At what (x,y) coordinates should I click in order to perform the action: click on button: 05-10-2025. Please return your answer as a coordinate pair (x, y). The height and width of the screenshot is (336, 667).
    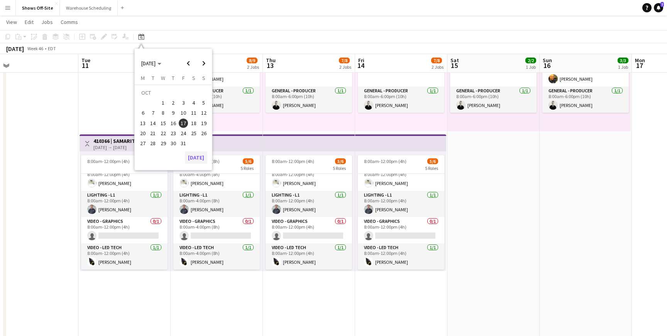
    Looking at the image, I should click on (204, 103).